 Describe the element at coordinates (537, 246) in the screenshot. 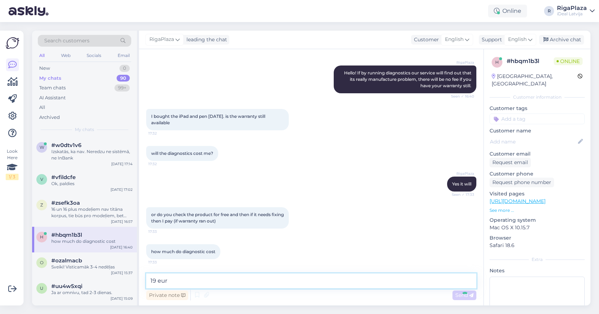

I see `p: Safari 18.6` at that location.